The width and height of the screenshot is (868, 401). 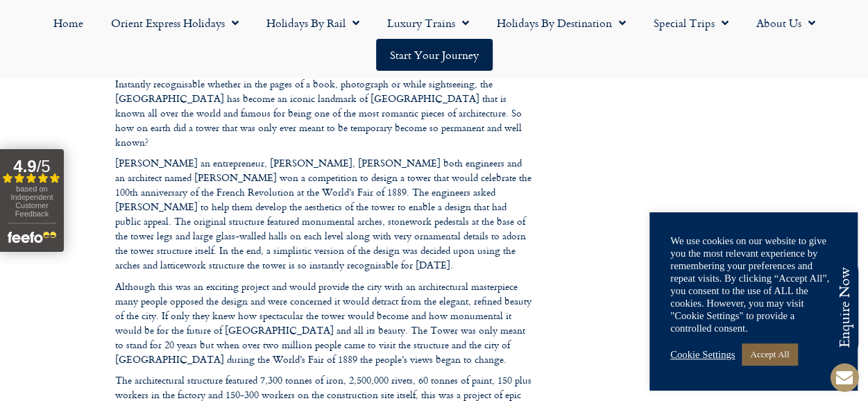 What do you see at coordinates (434, 55) in the screenshot?
I see `a: Start your Journey` at bounding box center [434, 55].